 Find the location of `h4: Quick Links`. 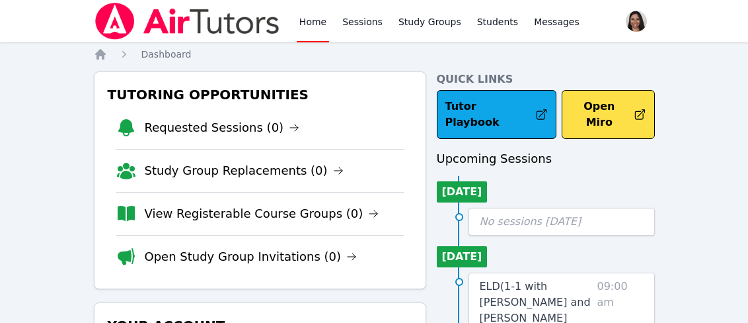

h4: Quick Links is located at coordinates (546, 79).